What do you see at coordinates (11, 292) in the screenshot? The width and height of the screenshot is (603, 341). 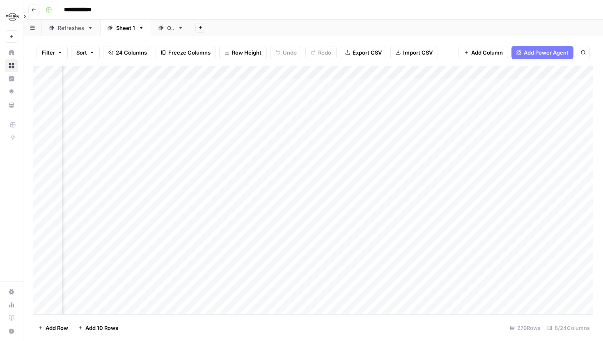 I see `a: Settings` at bounding box center [11, 292].